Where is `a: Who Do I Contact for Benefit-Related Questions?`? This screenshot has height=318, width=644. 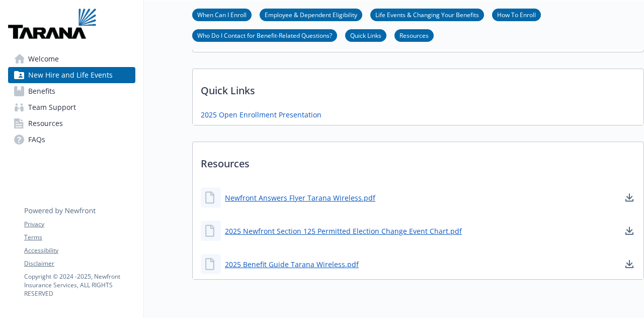 a: Who Do I Contact for Benefit-Related Questions? is located at coordinates (265, 35).